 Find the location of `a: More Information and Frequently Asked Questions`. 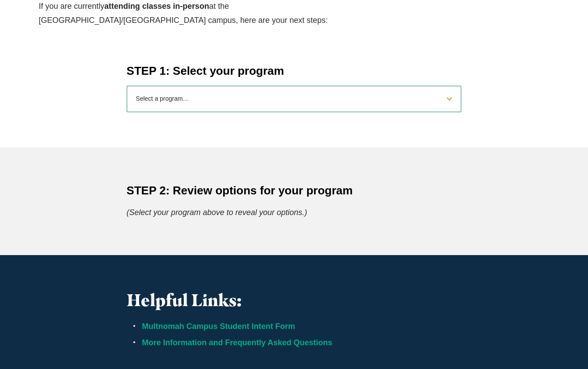

a: More Information and Frequently Asked Questions is located at coordinates (237, 343).